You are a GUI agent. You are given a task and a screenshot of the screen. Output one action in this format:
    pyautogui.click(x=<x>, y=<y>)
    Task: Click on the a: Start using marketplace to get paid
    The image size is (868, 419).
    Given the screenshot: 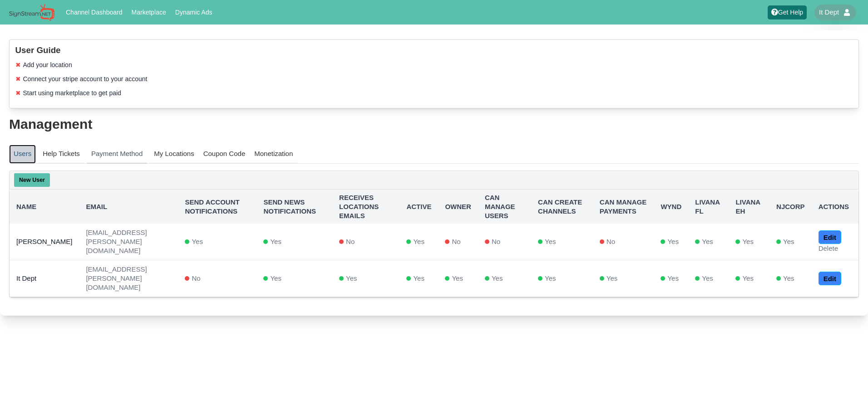 What is the action you would take?
    pyautogui.click(x=72, y=93)
    